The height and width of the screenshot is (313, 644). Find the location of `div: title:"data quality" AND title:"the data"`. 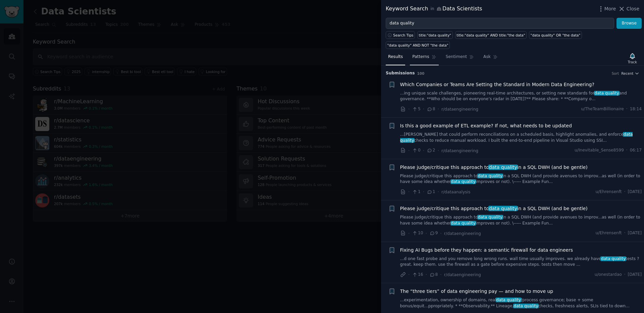

div: title:"data quality" AND title:"the data" is located at coordinates (491, 35).